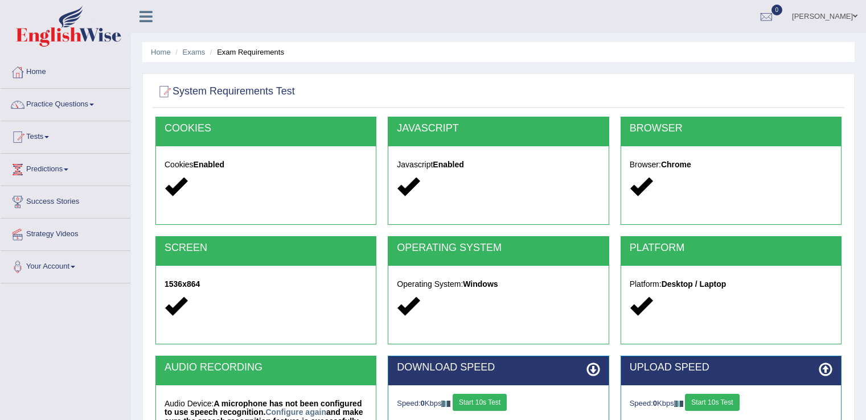  What do you see at coordinates (731, 248) in the screenshot?
I see `h2: PLATFORM` at bounding box center [731, 248].